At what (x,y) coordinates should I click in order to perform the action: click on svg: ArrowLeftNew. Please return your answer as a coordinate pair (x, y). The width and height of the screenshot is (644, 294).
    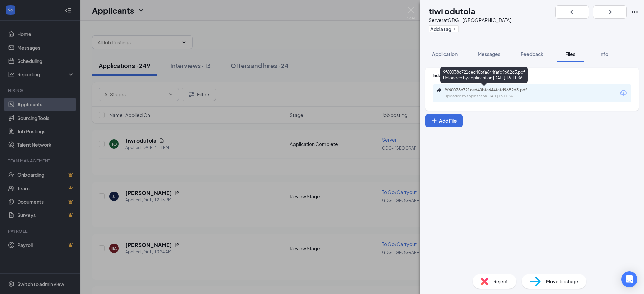
    Looking at the image, I should click on (573, 12).